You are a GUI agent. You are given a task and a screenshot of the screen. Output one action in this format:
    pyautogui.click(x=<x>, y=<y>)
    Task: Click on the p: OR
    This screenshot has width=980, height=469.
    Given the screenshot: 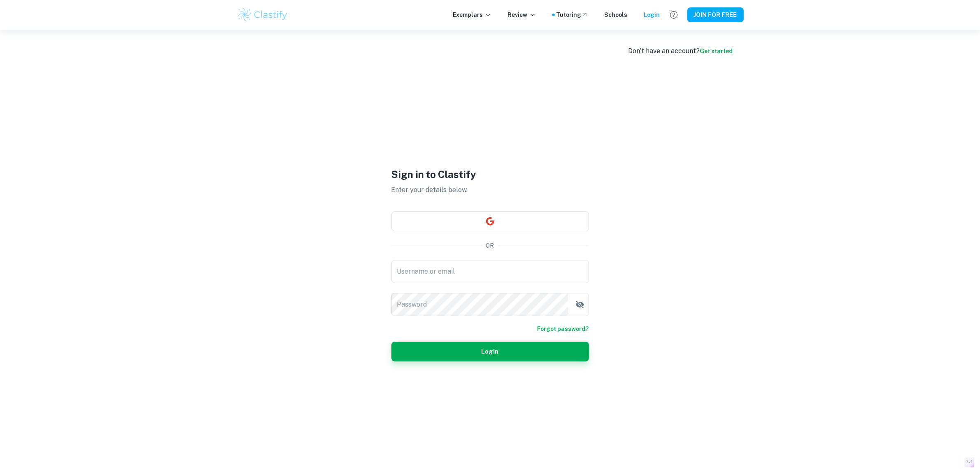 What is the action you would take?
    pyautogui.click(x=490, y=246)
    